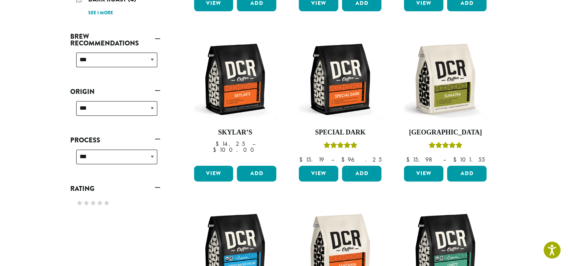 This screenshot has width=568, height=266. Describe the element at coordinates (115, 111) in the screenshot. I see `div: Origin` at that location.